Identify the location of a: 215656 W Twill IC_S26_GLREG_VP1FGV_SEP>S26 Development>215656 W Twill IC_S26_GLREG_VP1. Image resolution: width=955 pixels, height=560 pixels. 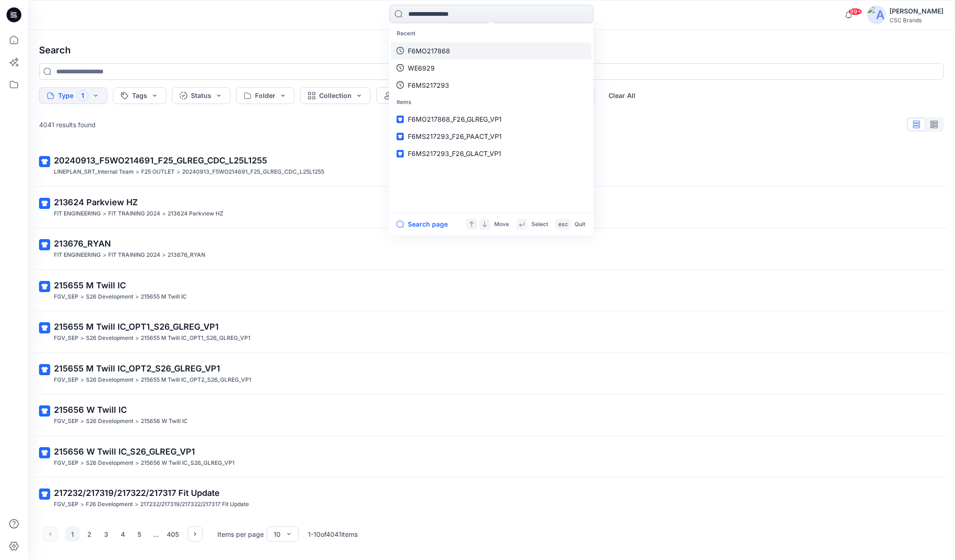
(492, 457).